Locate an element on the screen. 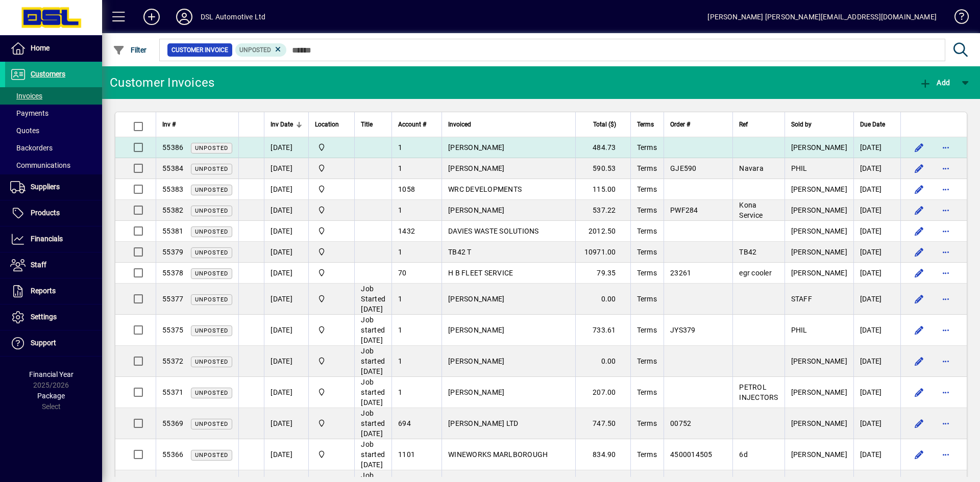  span: Kona Service is located at coordinates (751, 210).